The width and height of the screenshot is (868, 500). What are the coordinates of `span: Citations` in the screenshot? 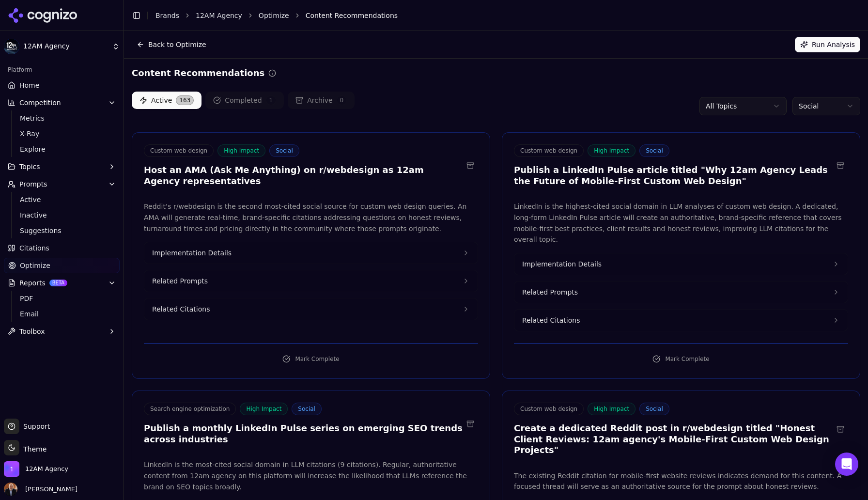 It's located at (34, 248).